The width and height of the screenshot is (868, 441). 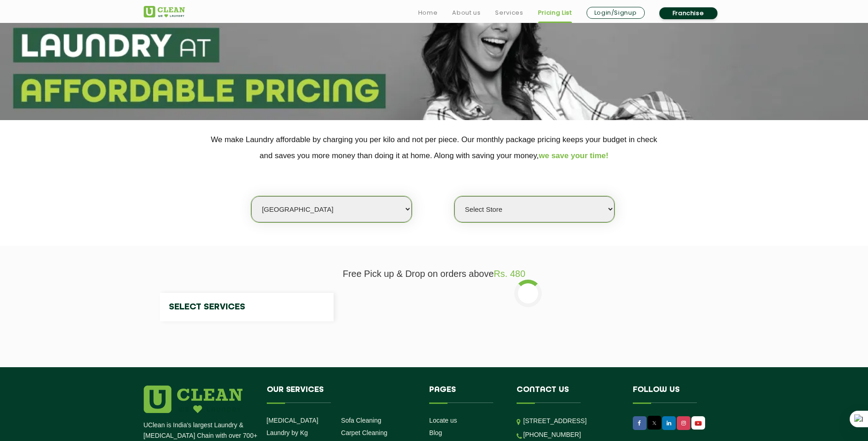 What do you see at coordinates (247, 307) in the screenshot?
I see `h4: Select Services` at bounding box center [247, 307].